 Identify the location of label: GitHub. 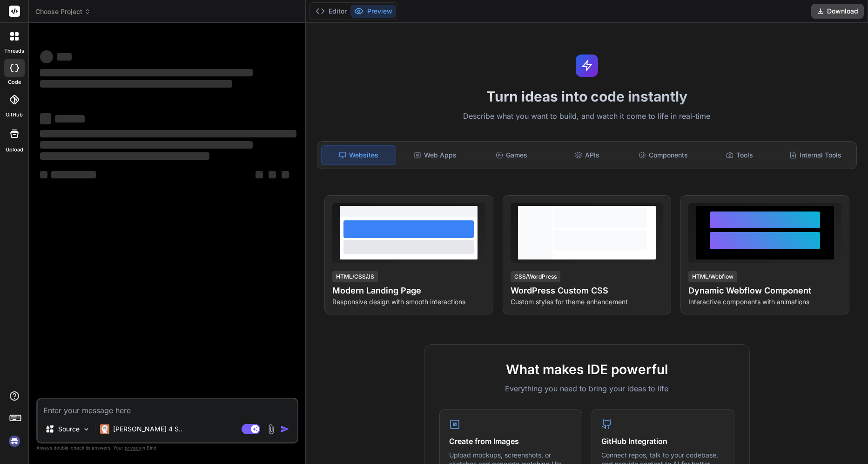
(14, 115).